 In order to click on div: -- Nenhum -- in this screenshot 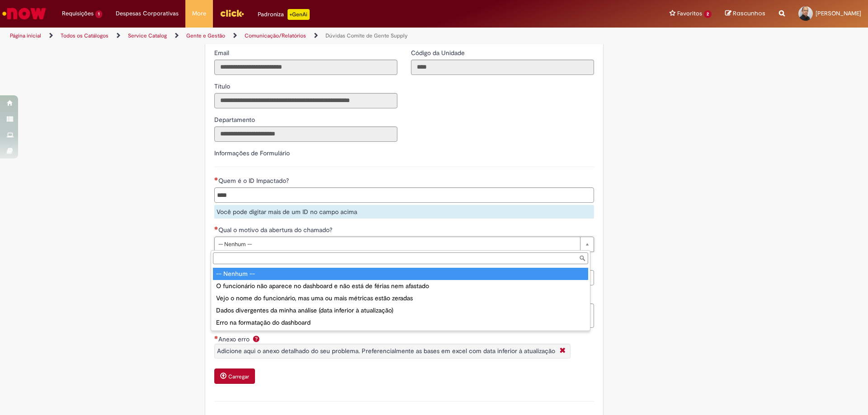, I will do `click(401, 274)`.